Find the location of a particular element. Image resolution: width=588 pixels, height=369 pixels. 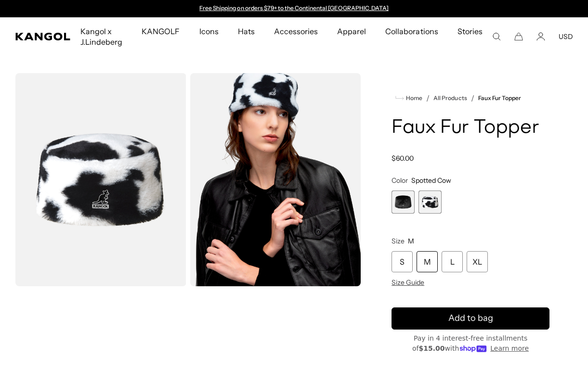

a: Kangol x J.Lindeberg is located at coordinates (101, 36).